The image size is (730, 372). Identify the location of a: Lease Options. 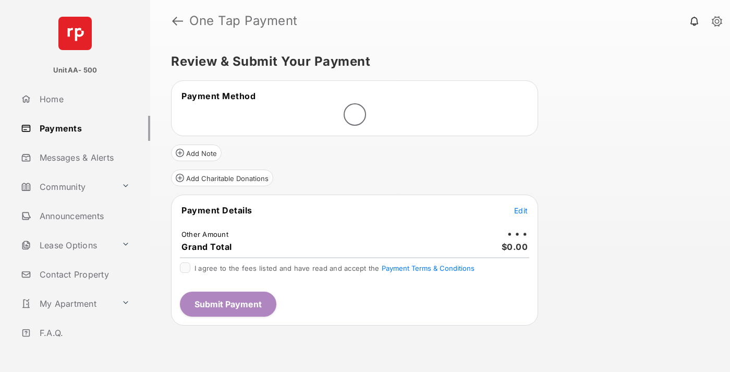
(67, 245).